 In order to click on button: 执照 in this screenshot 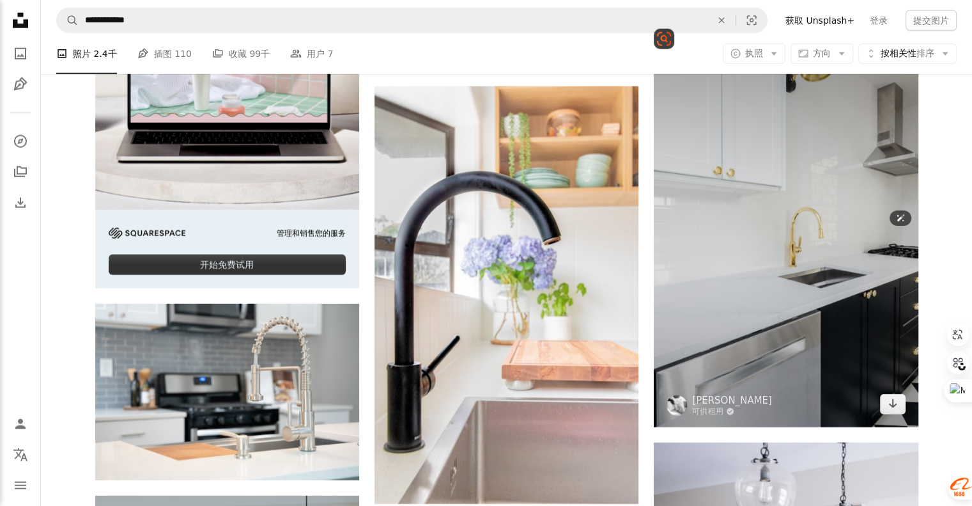, I will do `click(754, 54)`.